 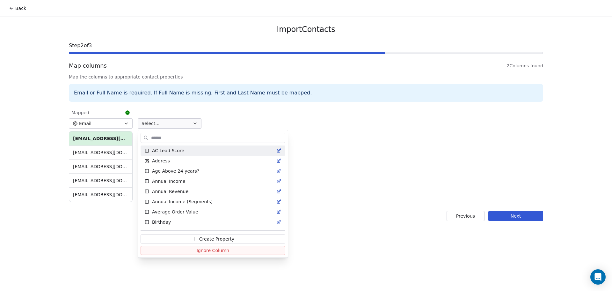 What do you see at coordinates (170, 191) in the screenshot?
I see `span: Annual Revenue` at bounding box center [170, 191].